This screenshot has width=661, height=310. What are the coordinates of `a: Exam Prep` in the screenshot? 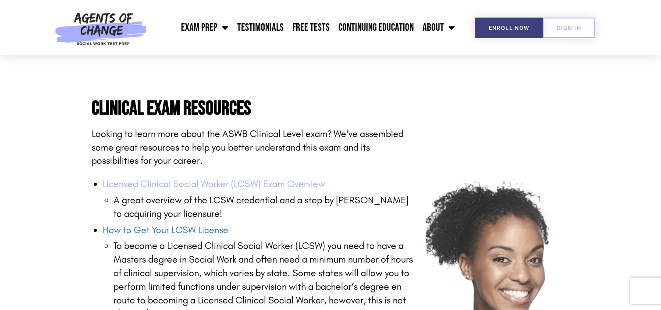 It's located at (205, 28).